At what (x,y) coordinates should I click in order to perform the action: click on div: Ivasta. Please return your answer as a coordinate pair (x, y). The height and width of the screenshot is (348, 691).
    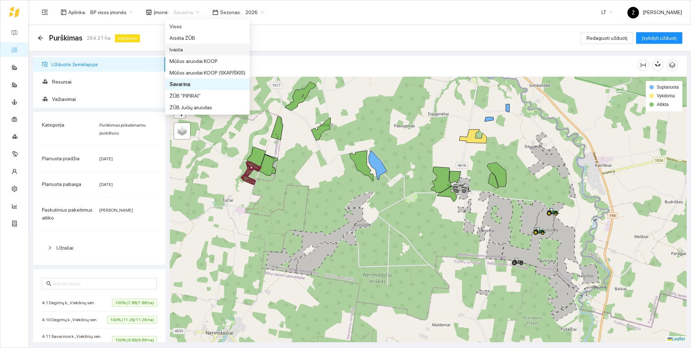
    Looking at the image, I should click on (207, 50).